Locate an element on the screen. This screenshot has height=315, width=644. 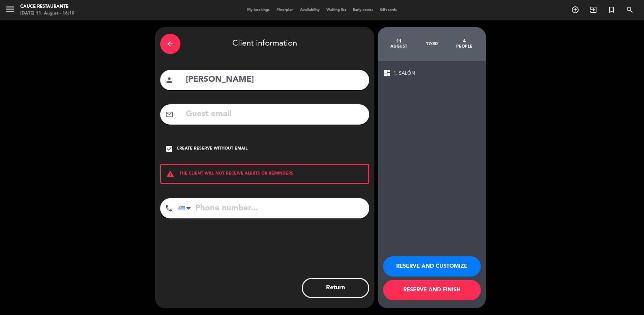
div: Uruguay: +598 is located at coordinates (186, 209).